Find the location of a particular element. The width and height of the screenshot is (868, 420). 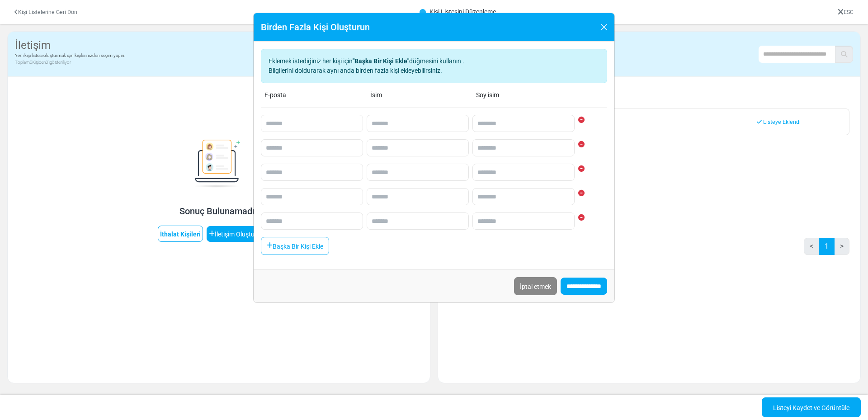

font: Başka Bir Kişi Ekle is located at coordinates (298, 246).